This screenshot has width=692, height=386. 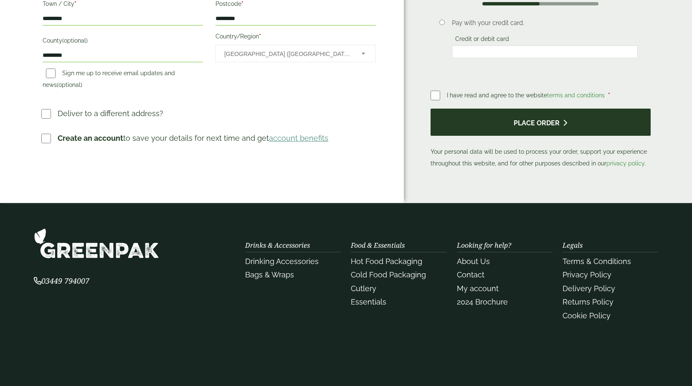 I want to click on a: Privacy Policy, so click(x=587, y=275).